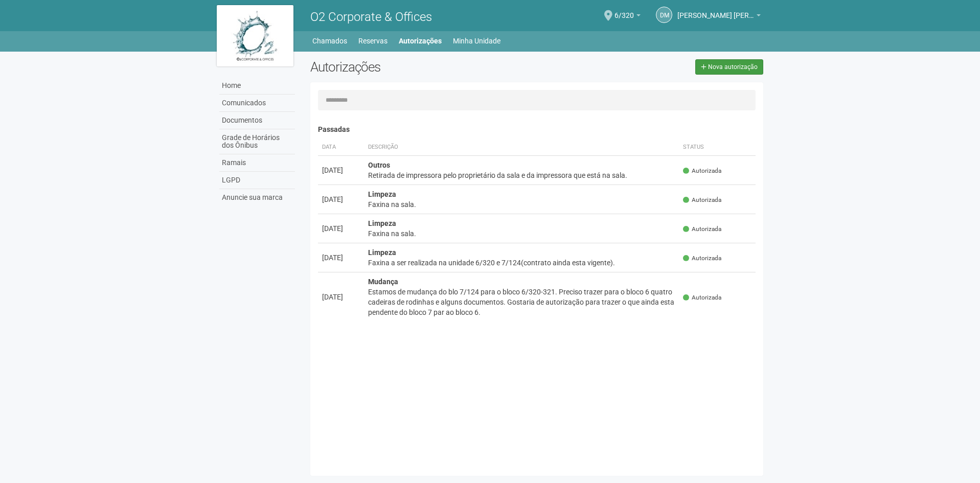 This screenshot has width=980, height=483. I want to click on a: Anuncie sua marca, so click(257, 197).